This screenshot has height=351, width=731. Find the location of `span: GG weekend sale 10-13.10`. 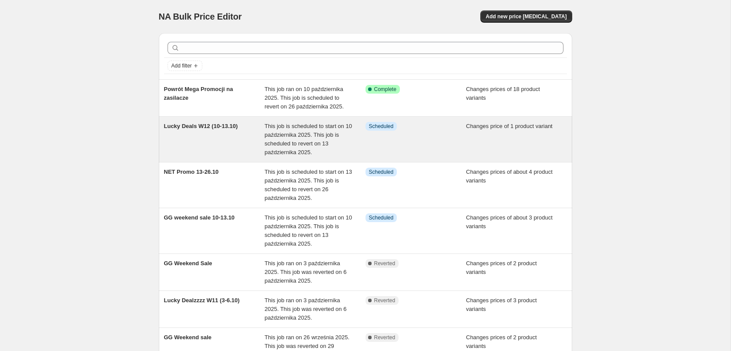

span: GG weekend sale 10-13.10 is located at coordinates (199, 217).